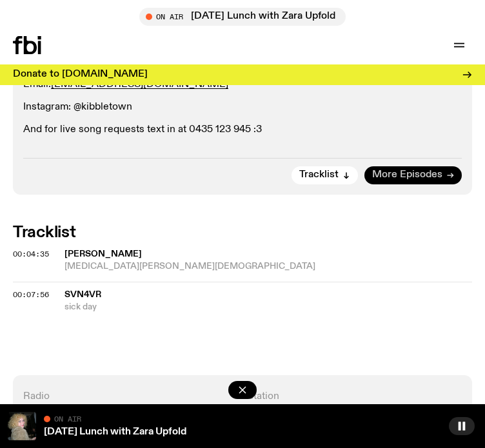 Image resolution: width=485 pixels, height=448 pixels. I want to click on span: svn4vr, so click(82, 294).